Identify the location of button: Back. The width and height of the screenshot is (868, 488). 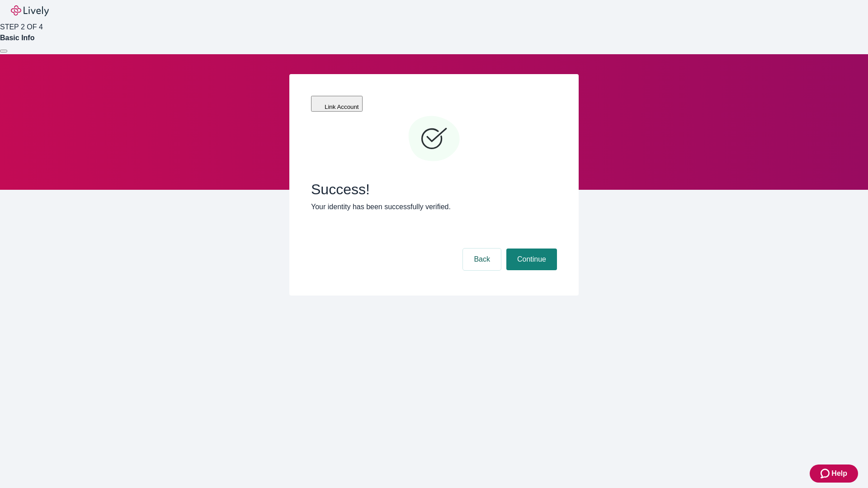
(482, 259).